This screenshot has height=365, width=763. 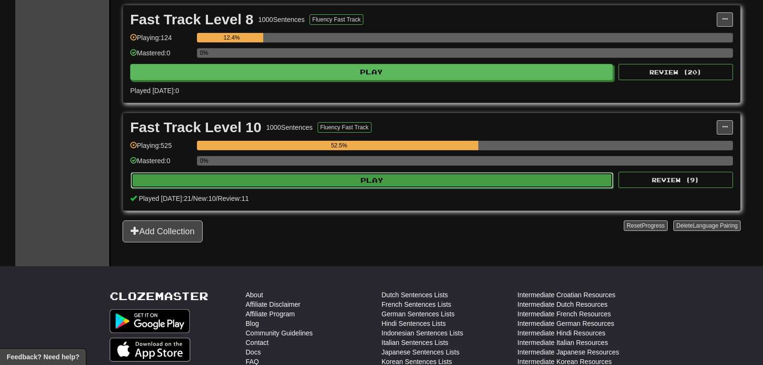 What do you see at coordinates (563, 342) in the screenshot?
I see `a: Intermediate Italian Resources` at bounding box center [563, 342].